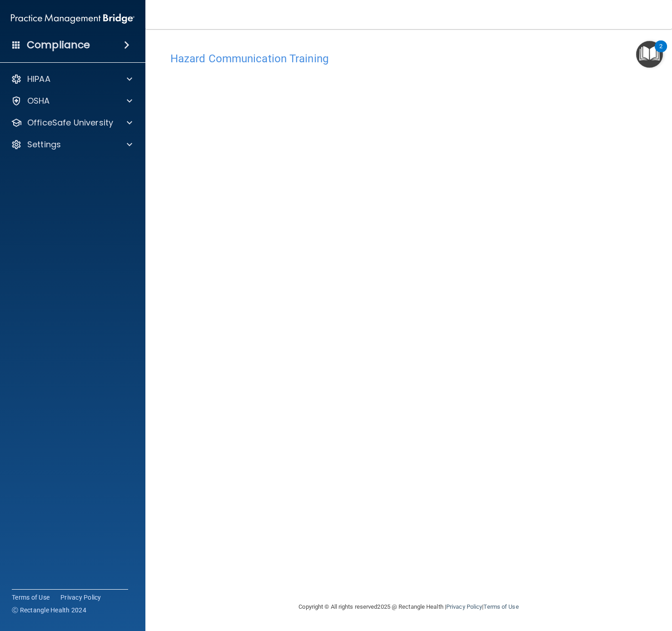 The height and width of the screenshot is (631, 672). I want to click on p: Settings, so click(44, 145).